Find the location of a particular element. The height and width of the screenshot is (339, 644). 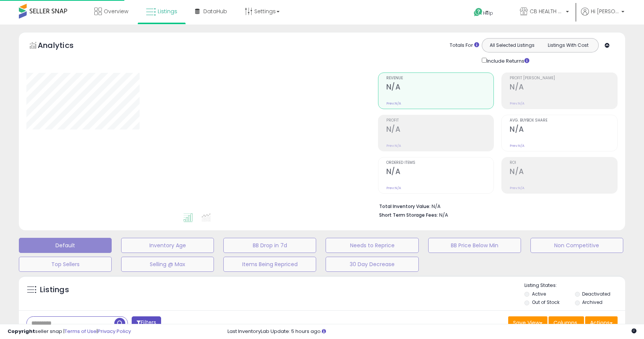

button: All Selected Listings is located at coordinates (512, 45).